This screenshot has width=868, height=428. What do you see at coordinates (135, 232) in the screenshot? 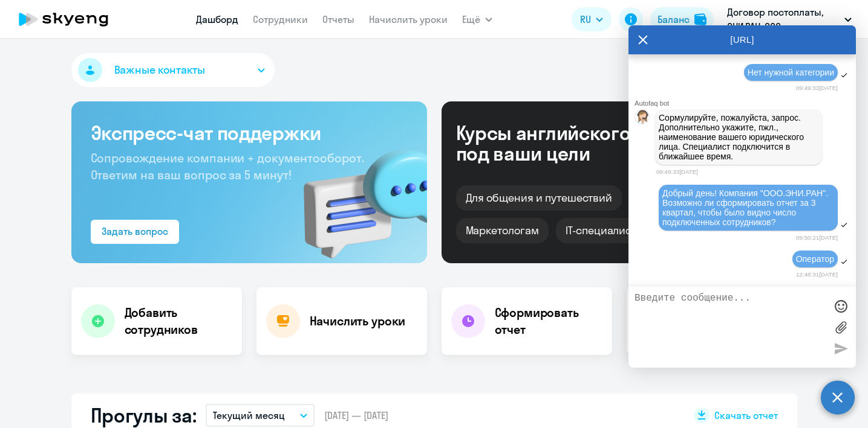
I see `button: Задать вопрос` at bounding box center [135, 232].